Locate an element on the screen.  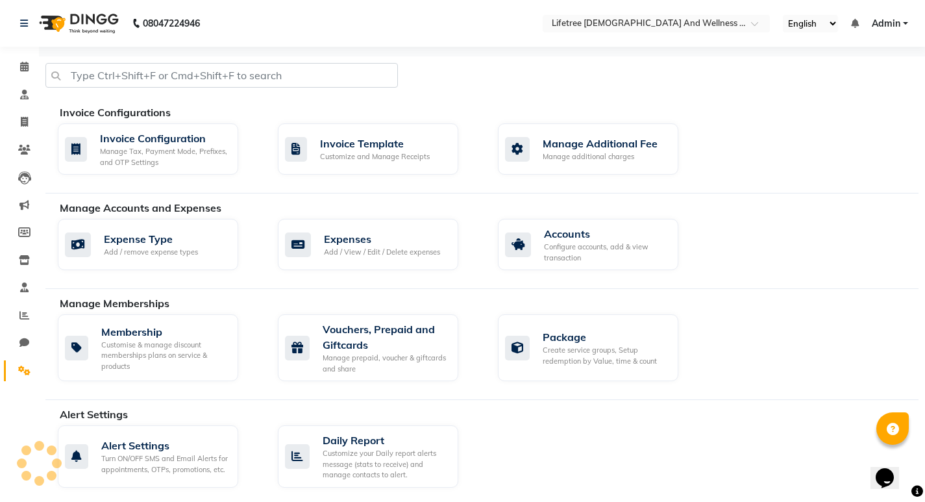
div: Configure accounts, add & view transaction is located at coordinates (606, 252).